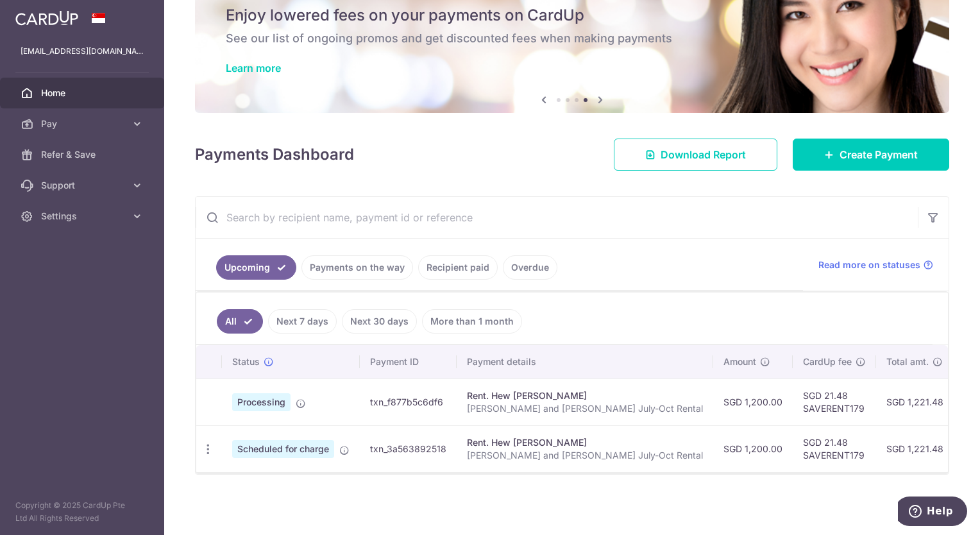 This screenshot has width=980, height=535. What do you see at coordinates (408, 448) in the screenshot?
I see `td: txn_3a563892518` at bounding box center [408, 448].